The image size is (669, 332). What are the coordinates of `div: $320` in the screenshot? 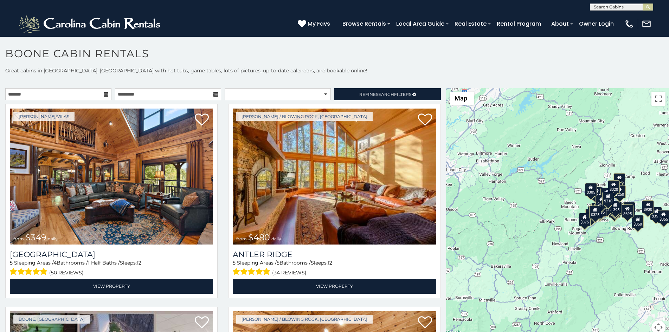 It's located at (613, 187).